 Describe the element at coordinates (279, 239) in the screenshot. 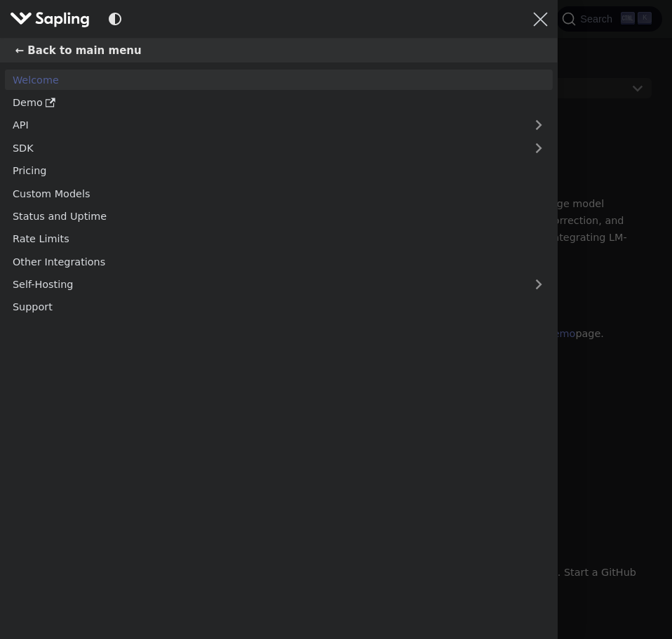

I see `a: Rate Limits` at that location.